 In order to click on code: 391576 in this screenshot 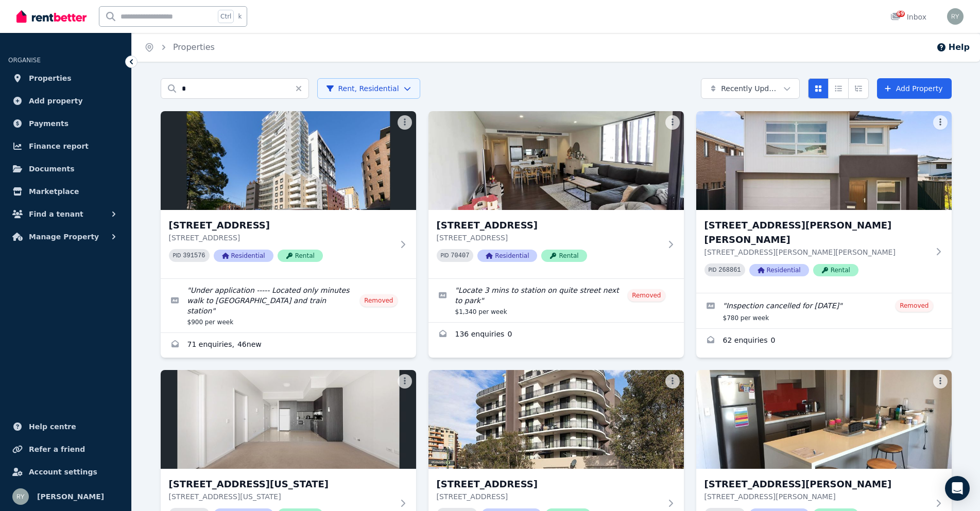, I will do `click(194, 256)`.